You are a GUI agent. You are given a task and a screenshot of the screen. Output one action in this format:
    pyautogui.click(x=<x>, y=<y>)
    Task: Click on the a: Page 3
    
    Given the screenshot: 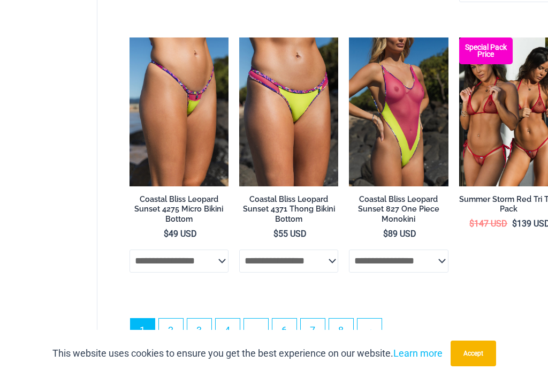 What is the action you would take?
    pyautogui.click(x=199, y=330)
    